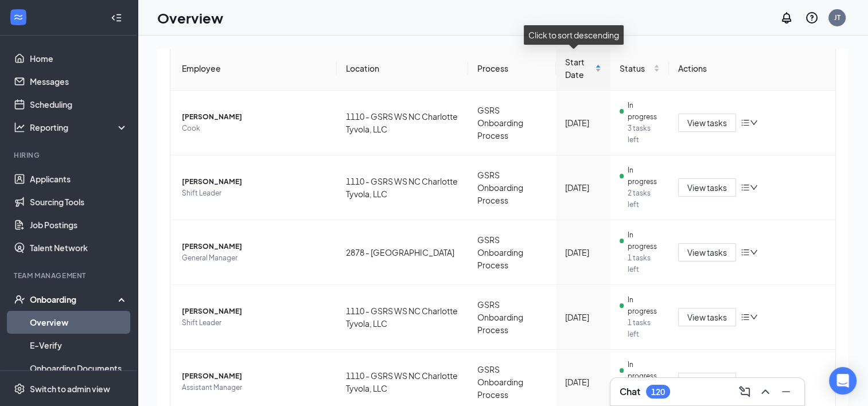 The height and width of the screenshot is (406, 868). What do you see at coordinates (78, 81) in the screenshot?
I see `a: Messages` at bounding box center [78, 81].